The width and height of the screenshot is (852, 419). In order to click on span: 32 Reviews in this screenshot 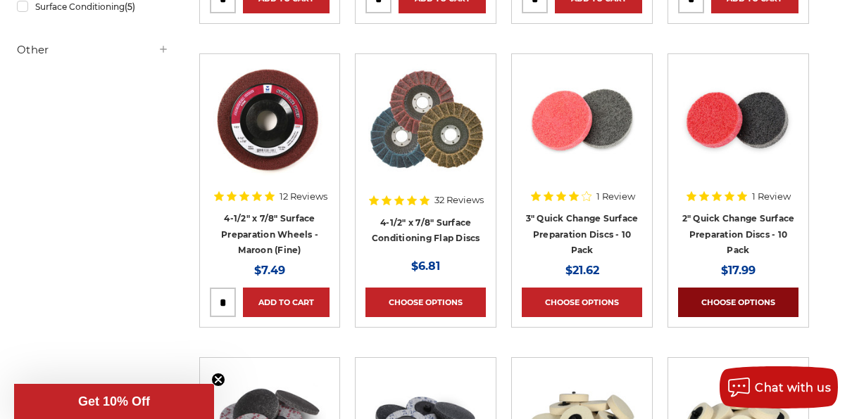, I will do `click(459, 200)`.